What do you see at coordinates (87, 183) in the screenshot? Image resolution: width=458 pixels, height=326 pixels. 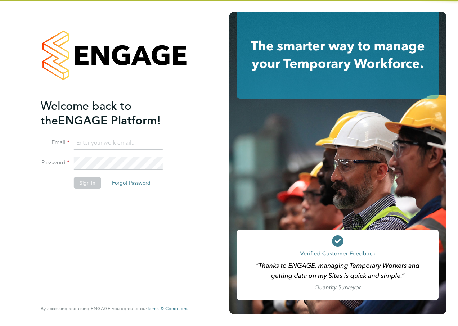 I see `button: Sign In` at bounding box center [87, 183].